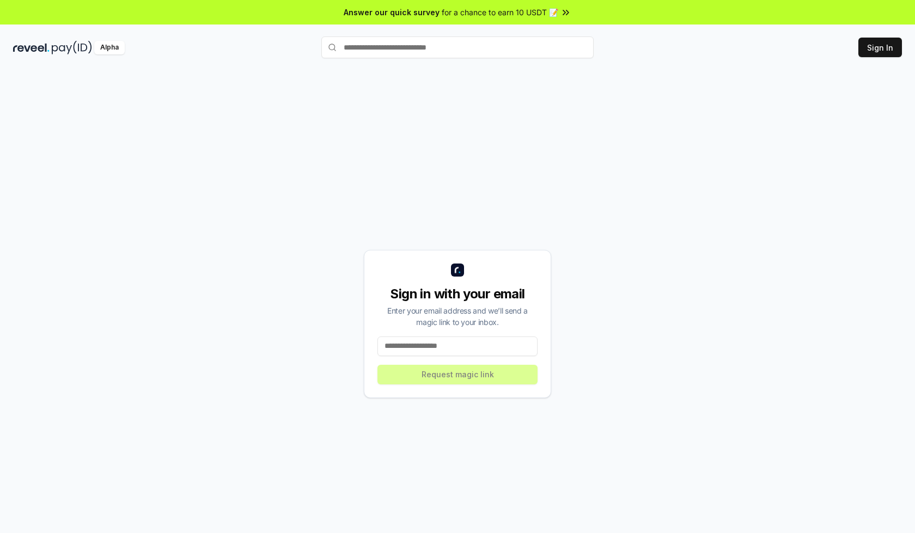 This screenshot has height=533, width=915. Describe the element at coordinates (31, 47) in the screenshot. I see `img: reveel_dark` at that location.